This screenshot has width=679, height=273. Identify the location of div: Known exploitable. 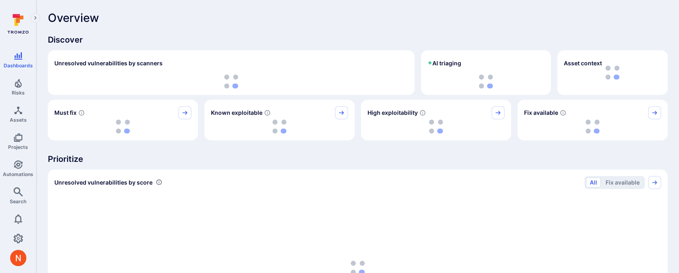
(279, 120).